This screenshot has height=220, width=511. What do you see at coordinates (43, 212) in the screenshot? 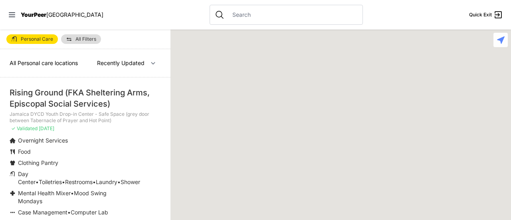
I see `span: Case Management` at bounding box center [43, 212].